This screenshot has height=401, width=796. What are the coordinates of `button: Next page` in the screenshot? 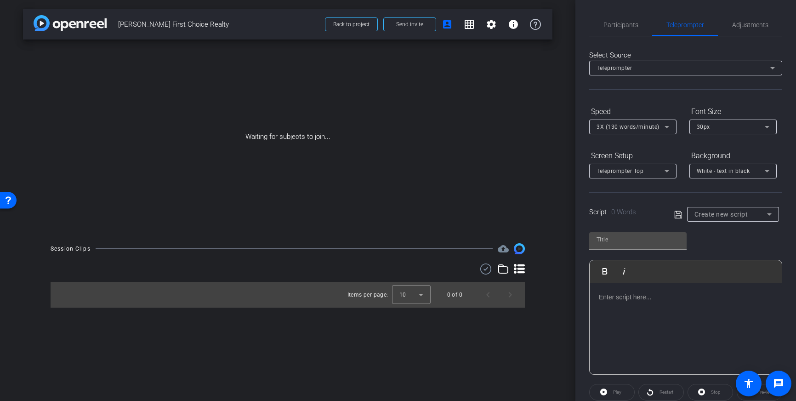 It's located at (510, 295).